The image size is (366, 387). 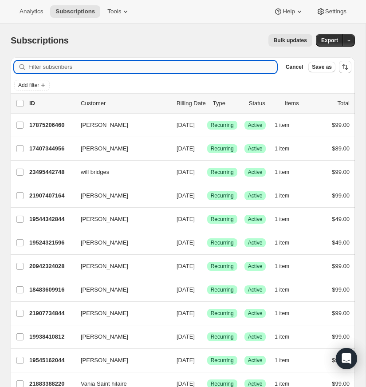 I want to click on p: 21907734844, so click(x=51, y=313).